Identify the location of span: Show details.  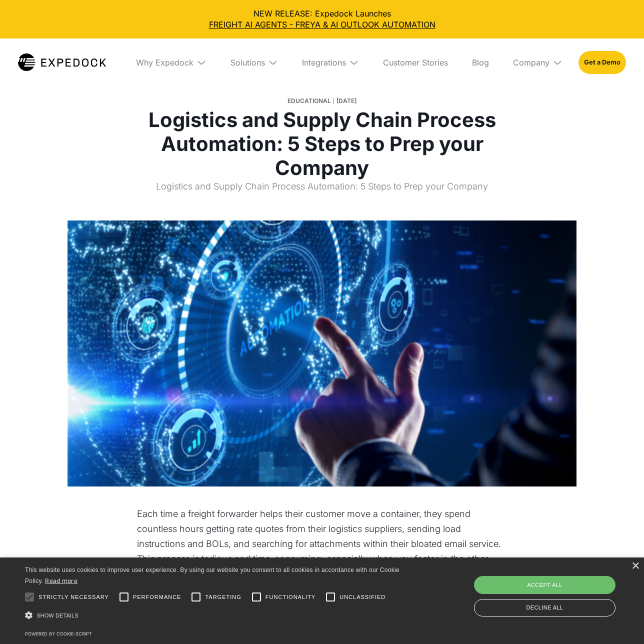
(58, 616).